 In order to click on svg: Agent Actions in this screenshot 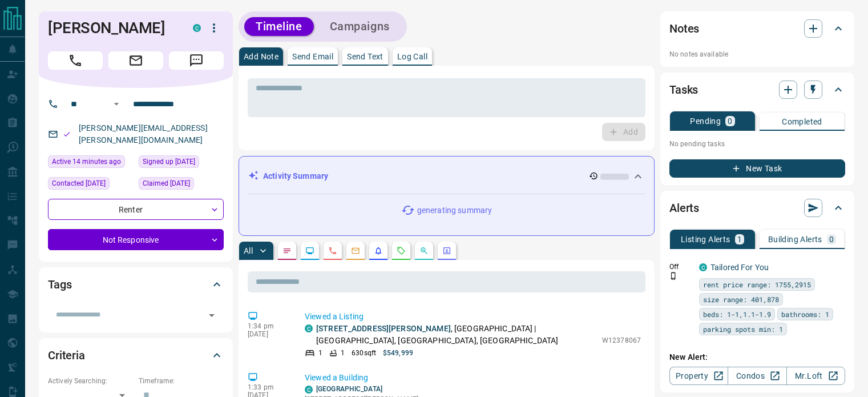, I will do `click(446, 251)`.